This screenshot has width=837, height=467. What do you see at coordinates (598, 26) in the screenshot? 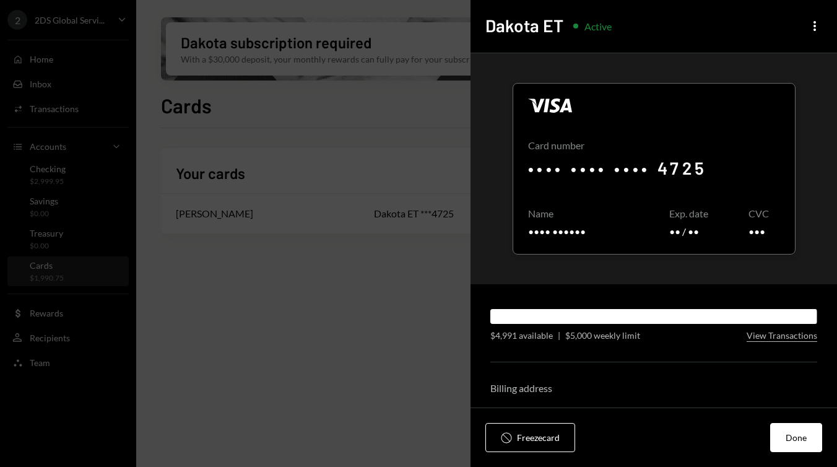
I see `div: Active` at bounding box center [598, 26].